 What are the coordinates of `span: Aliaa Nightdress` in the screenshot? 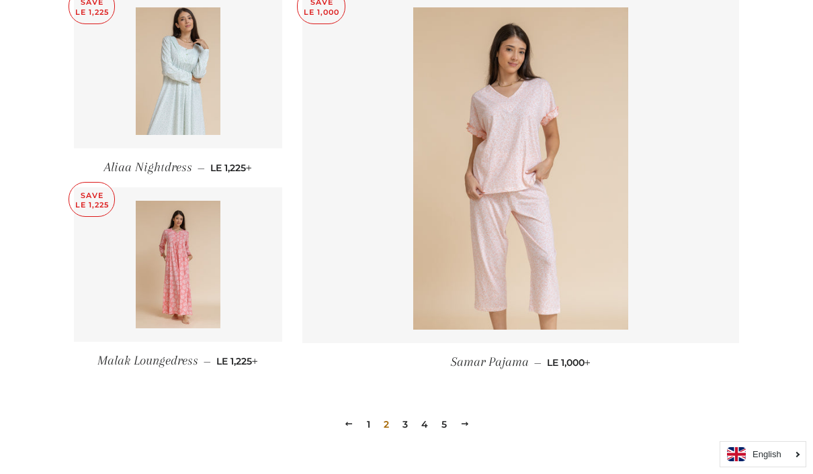 It's located at (148, 167).